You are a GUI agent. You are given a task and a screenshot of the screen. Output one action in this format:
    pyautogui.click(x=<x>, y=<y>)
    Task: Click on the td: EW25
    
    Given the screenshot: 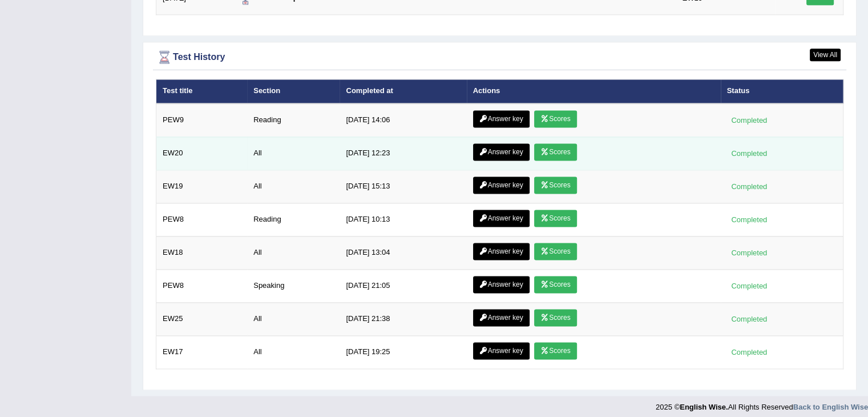 What is the action you would take?
    pyautogui.click(x=202, y=319)
    